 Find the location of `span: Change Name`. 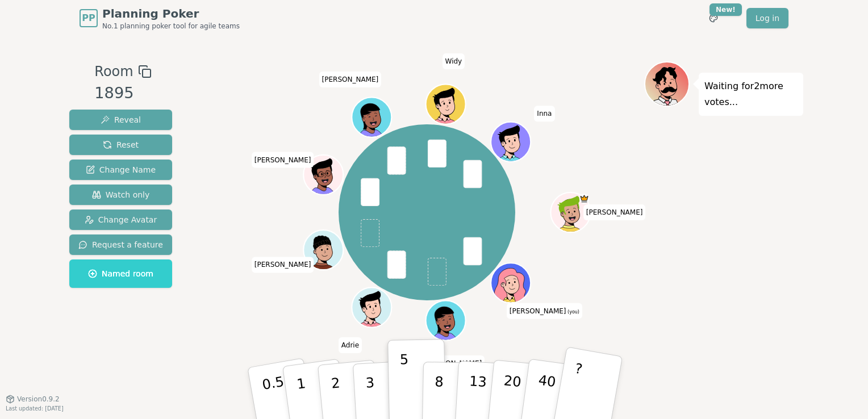

span: Change Name is located at coordinates (121, 170).